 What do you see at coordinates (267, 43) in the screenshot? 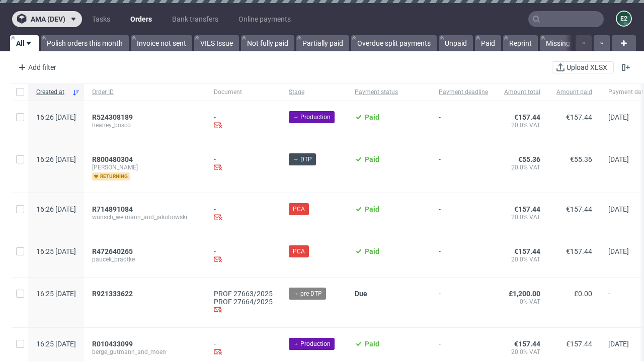
I see `a: Not fully paid` at bounding box center [267, 43].